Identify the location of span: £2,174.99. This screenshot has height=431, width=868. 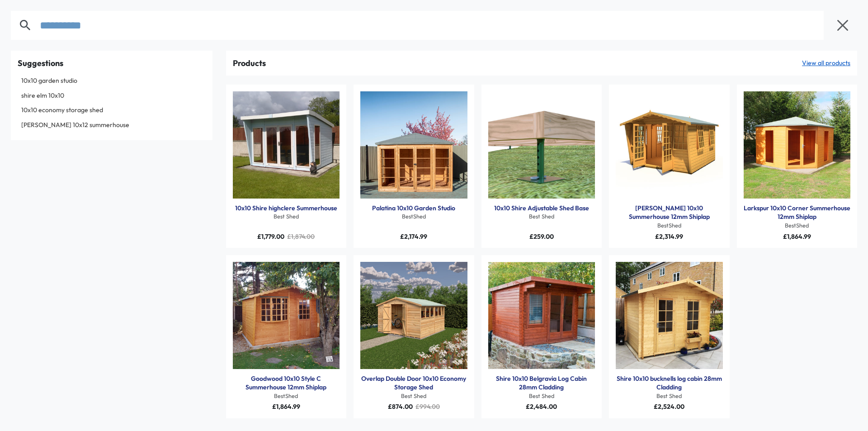
(414, 237).